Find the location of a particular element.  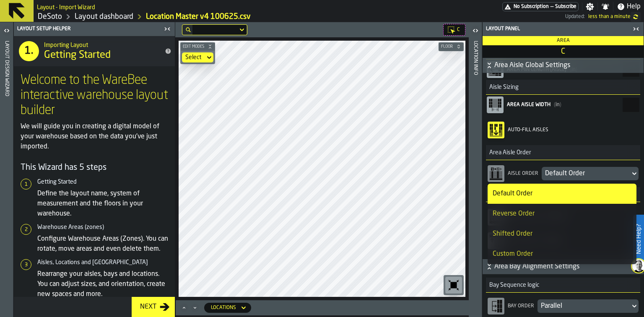

p: Configure Warehouse Areas (Zones). You can rotate, move areas and even delete them. is located at coordinates (103, 244).